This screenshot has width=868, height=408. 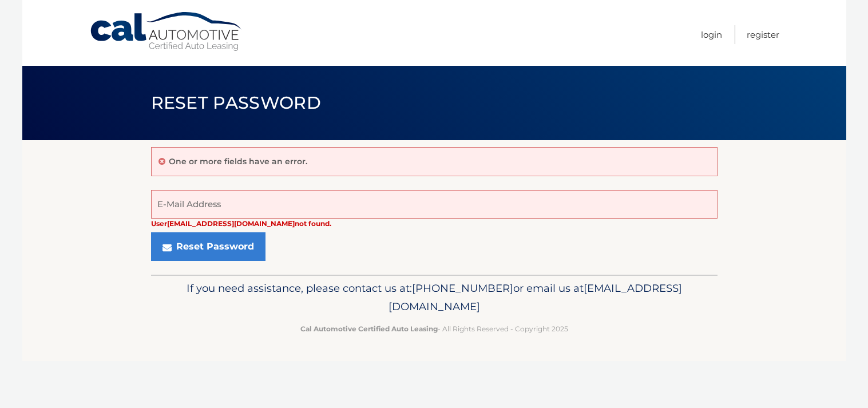 What do you see at coordinates (369, 329) in the screenshot?
I see `strong: Cal Automotive Certified Auto Leasing` at bounding box center [369, 329].